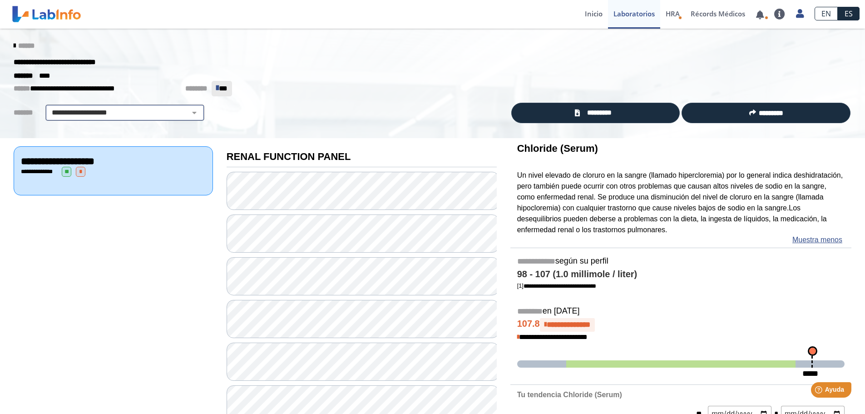 This screenshot has height=414, width=865. Describe the element at coordinates (681, 261) in the screenshot. I see `h5: según su perfil` at that location.